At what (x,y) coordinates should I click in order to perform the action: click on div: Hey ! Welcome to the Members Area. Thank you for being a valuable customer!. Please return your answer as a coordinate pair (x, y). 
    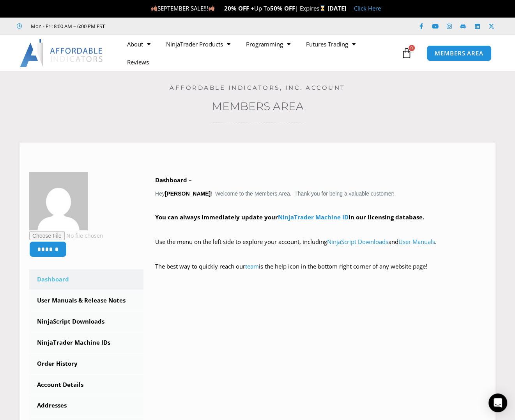
    Looking at the image, I should click on (320, 229).